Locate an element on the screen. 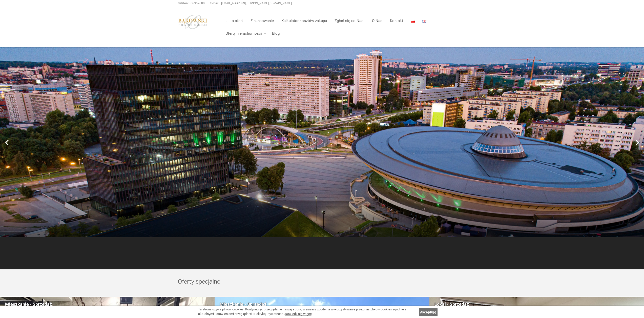 This screenshot has width=644, height=318. img: Polski is located at coordinates (413, 21).